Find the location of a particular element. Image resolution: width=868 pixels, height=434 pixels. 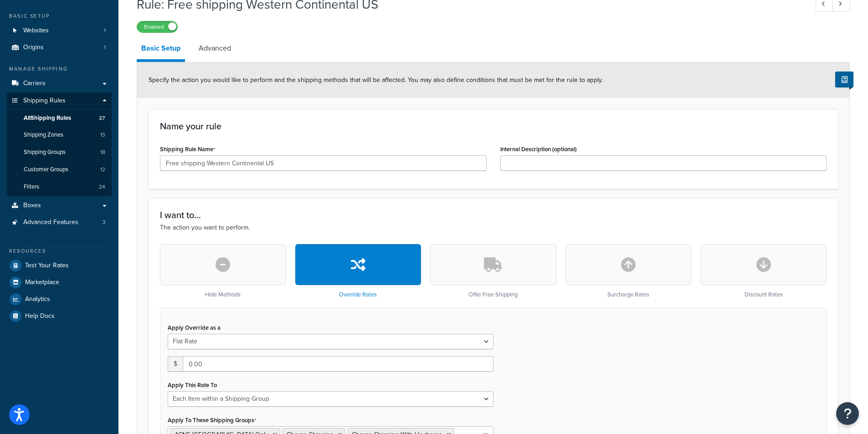

span: All Shipping Rules is located at coordinates (47, 118).